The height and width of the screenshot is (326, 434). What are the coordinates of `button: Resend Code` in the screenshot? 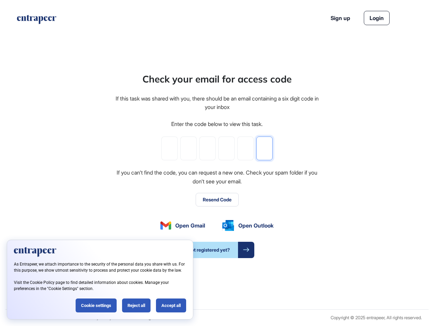 It's located at (217, 200).